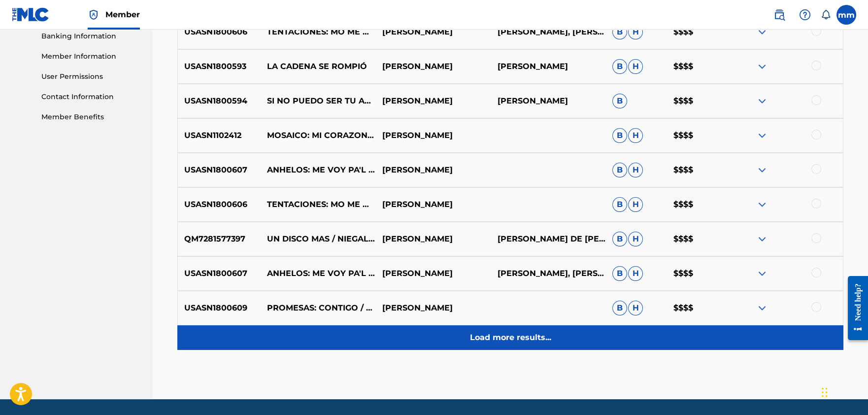 The image size is (868, 415). Describe the element at coordinates (30, 14) in the screenshot. I see `img: MLC Logo` at that location.